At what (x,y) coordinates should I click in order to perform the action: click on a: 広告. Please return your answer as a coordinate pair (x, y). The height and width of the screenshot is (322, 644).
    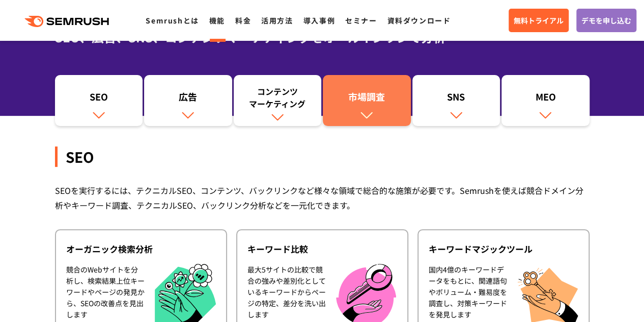
    Looking at the image, I should click on (188, 101).